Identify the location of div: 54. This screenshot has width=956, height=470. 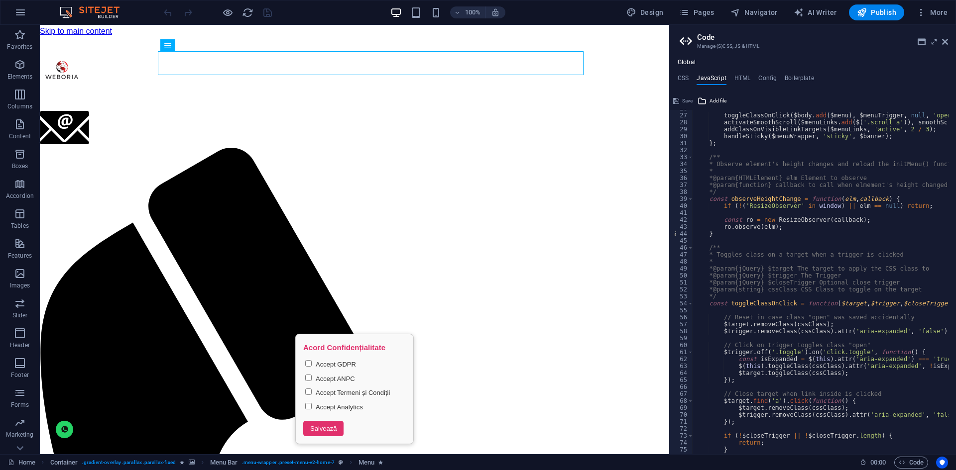
(682, 304).